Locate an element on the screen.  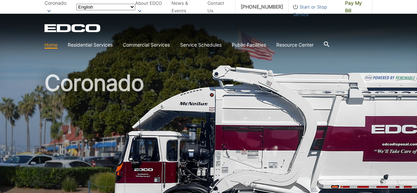
a: Service Schedules is located at coordinates (201, 45).